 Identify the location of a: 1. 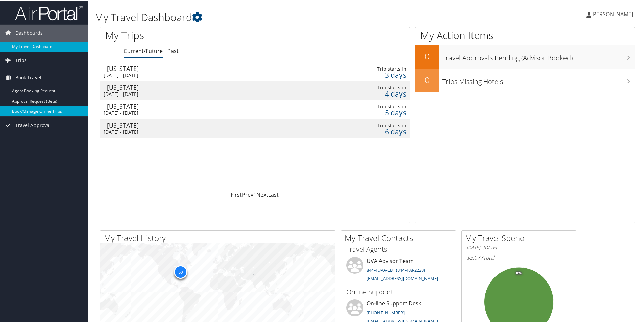
(255, 194).